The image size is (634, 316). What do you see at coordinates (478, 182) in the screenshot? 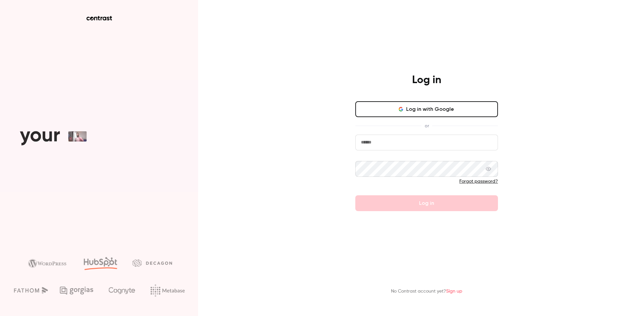
I see `a: Forgot password?` at bounding box center [478, 182].